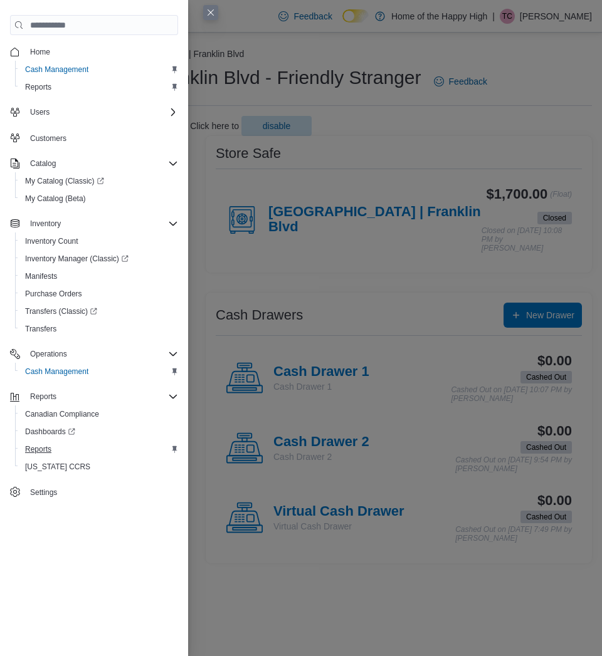 This screenshot has width=602, height=656. I want to click on a: Home, so click(40, 52).